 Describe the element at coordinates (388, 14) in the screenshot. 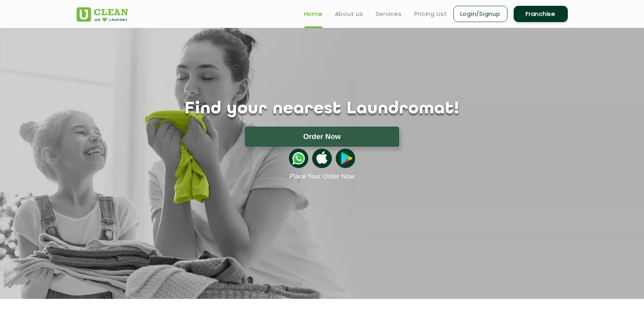

I see `a: Services` at that location.